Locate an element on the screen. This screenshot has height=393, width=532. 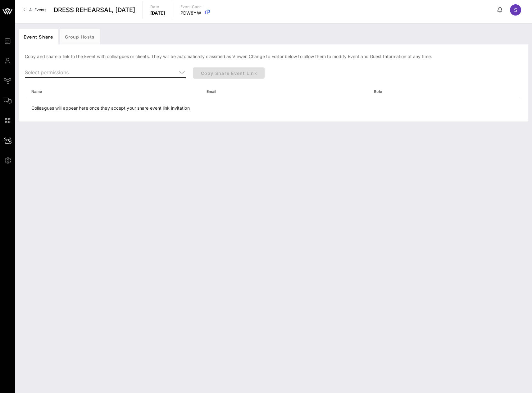
div: Group Hosts is located at coordinates (80, 37).